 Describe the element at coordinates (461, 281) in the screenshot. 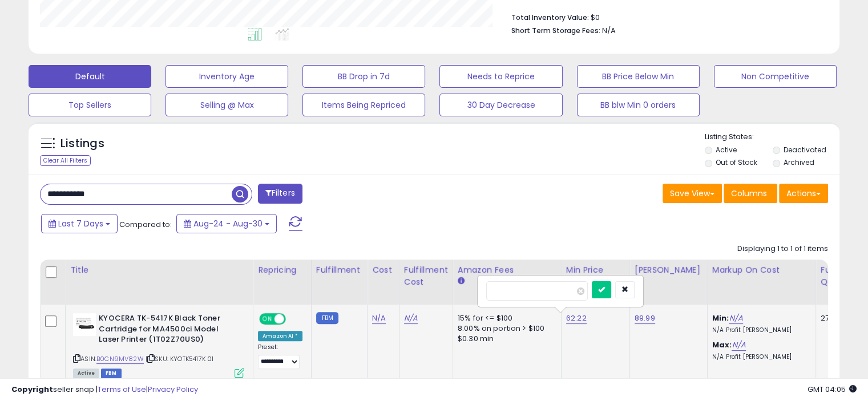

I see `small: Amazon Fees.` at that location.